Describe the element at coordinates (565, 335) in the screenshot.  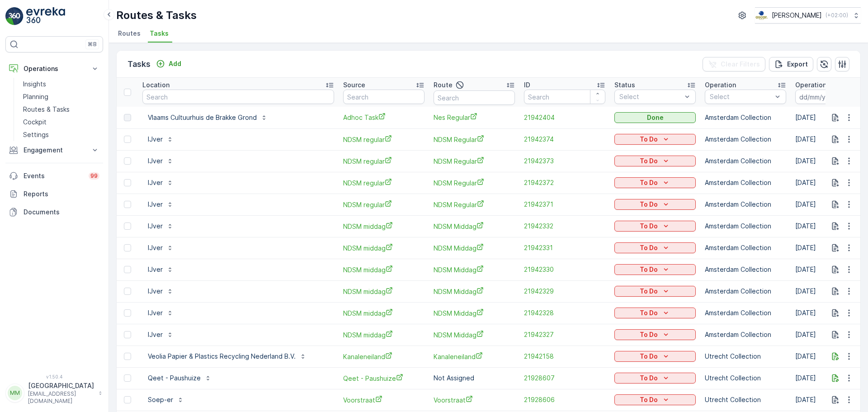
I see `a: 21942327` at that location.